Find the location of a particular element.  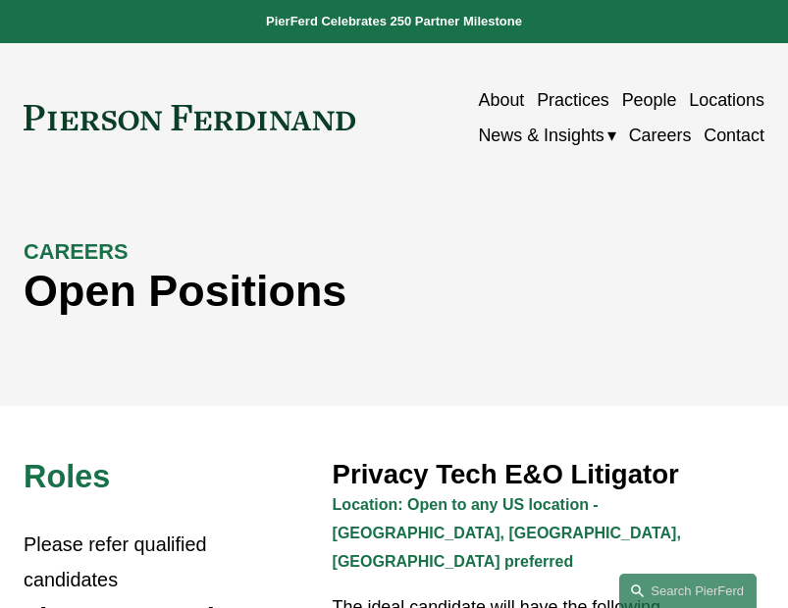

a: About is located at coordinates (501, 100).